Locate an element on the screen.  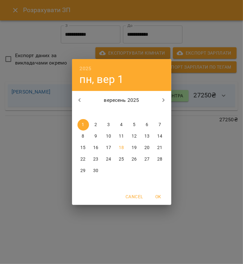
button: 6 is located at coordinates (147, 125).